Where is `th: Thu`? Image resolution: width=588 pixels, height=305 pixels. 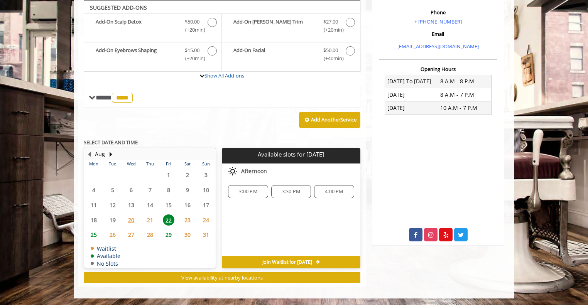
th: Thu is located at coordinates (150, 164).